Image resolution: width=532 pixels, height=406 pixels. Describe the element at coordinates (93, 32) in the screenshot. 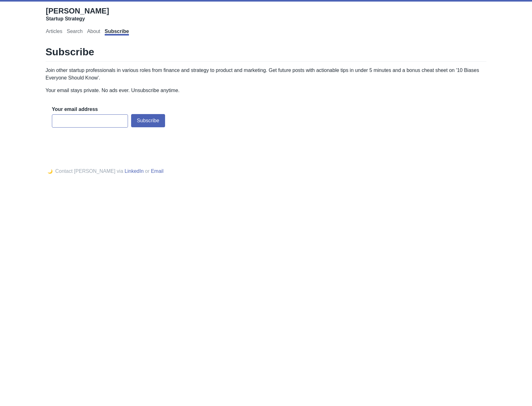

I see `a: About` at that location.